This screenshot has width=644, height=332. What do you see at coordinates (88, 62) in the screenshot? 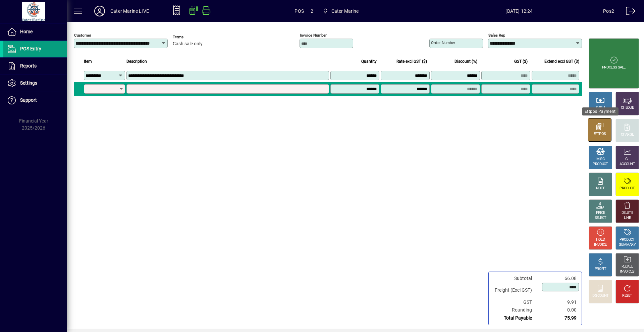
I see `span: Item` at bounding box center [88, 62].